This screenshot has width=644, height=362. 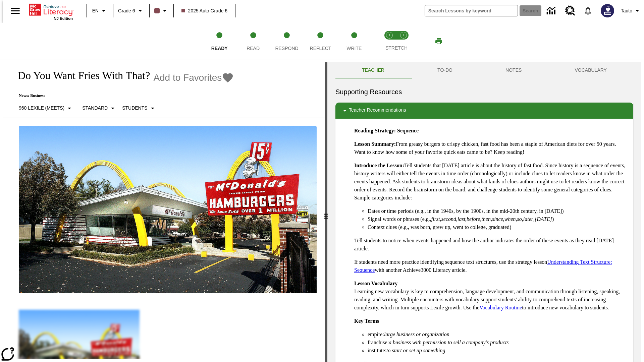 I want to click on em: later, so click(x=528, y=219).